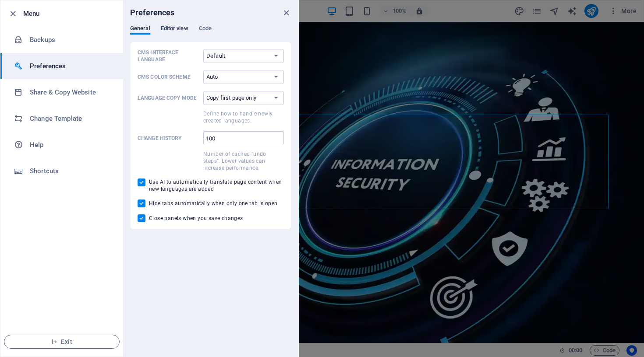 Image resolution: width=644 pixels, height=357 pixels. What do you see at coordinates (169, 98) in the screenshot?
I see `p: Language Copy Mode` at bounding box center [169, 98].